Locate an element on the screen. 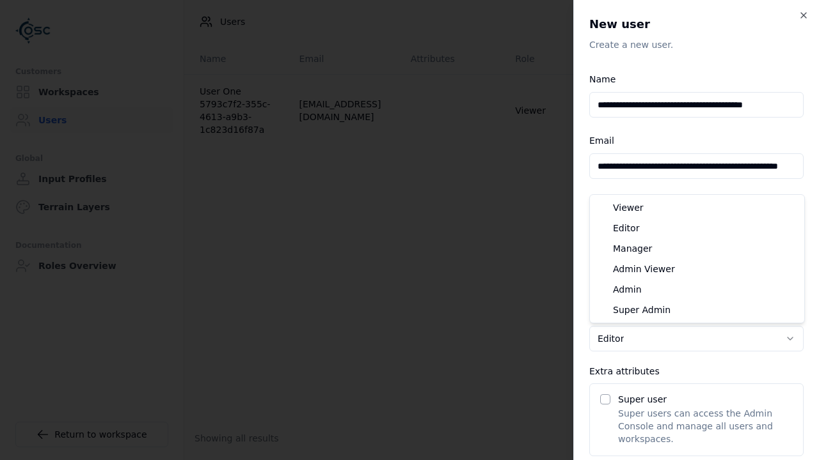  span: Super Admin is located at coordinates (641, 310).